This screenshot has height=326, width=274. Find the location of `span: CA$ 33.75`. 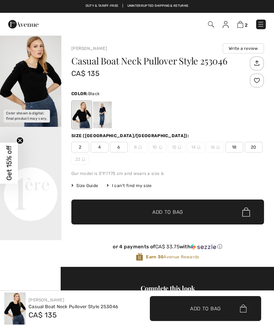

span: CA$ 33.75 is located at coordinates (167, 247).